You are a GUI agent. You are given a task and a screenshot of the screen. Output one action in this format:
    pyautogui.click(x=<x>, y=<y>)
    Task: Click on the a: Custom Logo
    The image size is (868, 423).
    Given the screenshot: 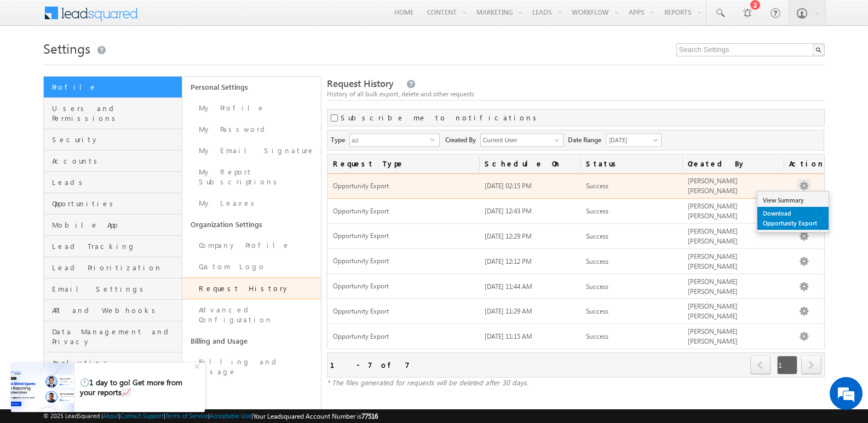 What is the action you would take?
    pyautogui.click(x=252, y=267)
    